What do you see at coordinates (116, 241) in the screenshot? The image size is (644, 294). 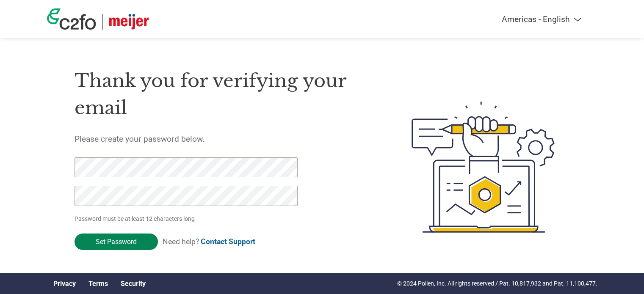 I see `input: Set Password` at bounding box center [116, 241].